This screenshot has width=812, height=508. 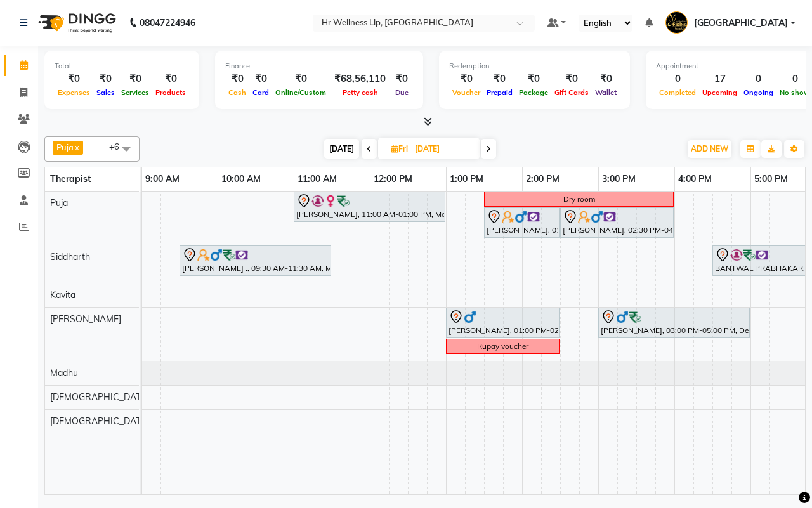 I want to click on a: 3:00 PM, so click(x=619, y=179).